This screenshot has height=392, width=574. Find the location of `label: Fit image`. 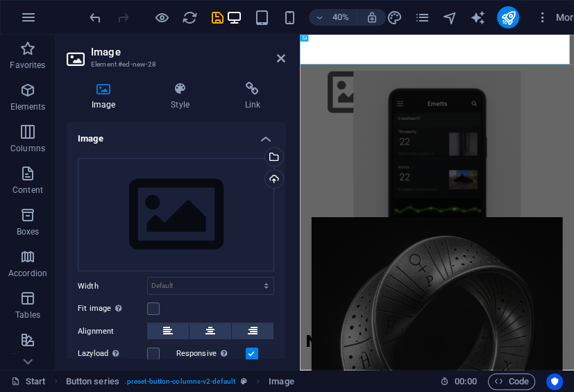

label: Fit image is located at coordinates (112, 309).